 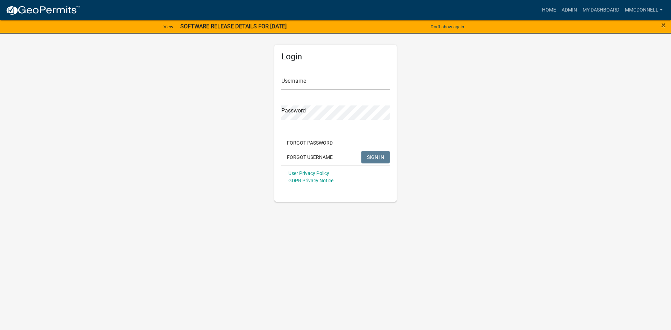 I want to click on a: Home, so click(x=549, y=10).